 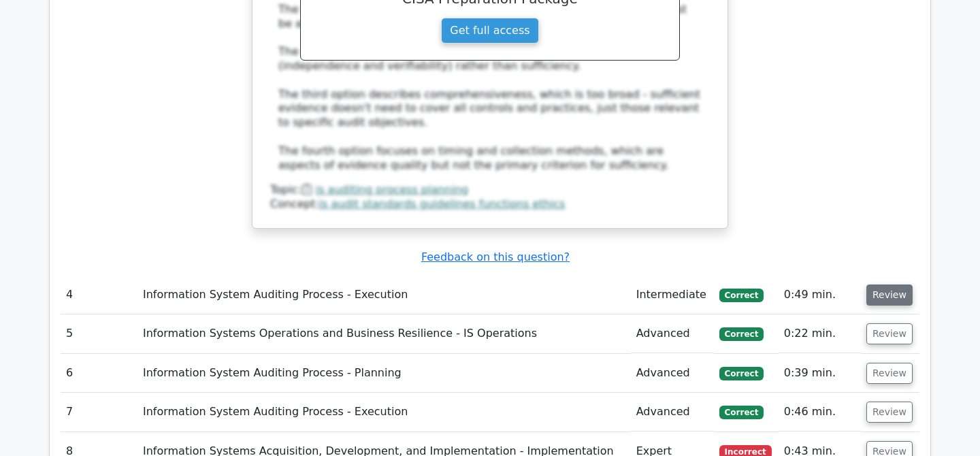 What do you see at coordinates (99, 373) in the screenshot?
I see `td: 6` at bounding box center [99, 373].